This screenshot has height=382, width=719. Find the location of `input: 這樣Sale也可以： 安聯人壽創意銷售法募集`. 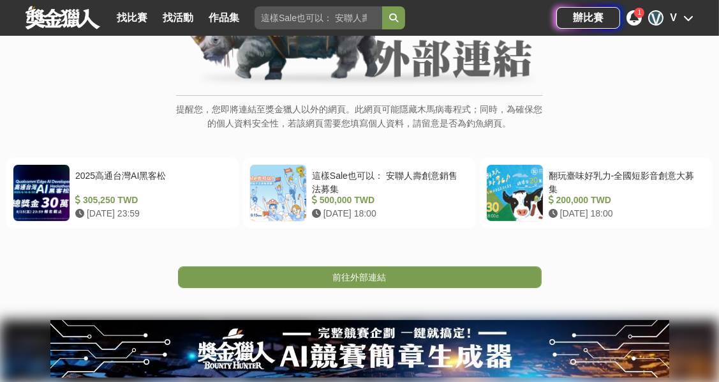

input: 這樣Sale也可以： 安聯人壽創意銷售法募集 is located at coordinates (318, 18).